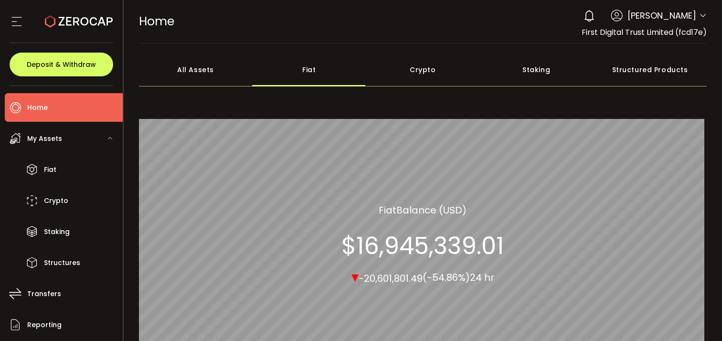 The height and width of the screenshot is (341, 722). I want to click on span: Staking, so click(57, 232).